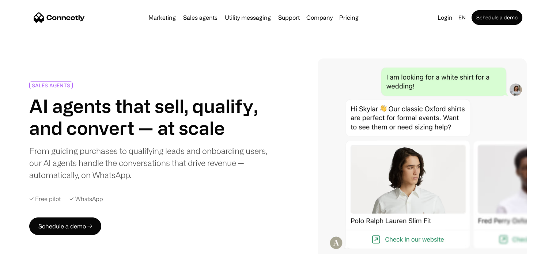 The height and width of the screenshot is (254, 556). I want to click on a: Pricing, so click(349, 18).